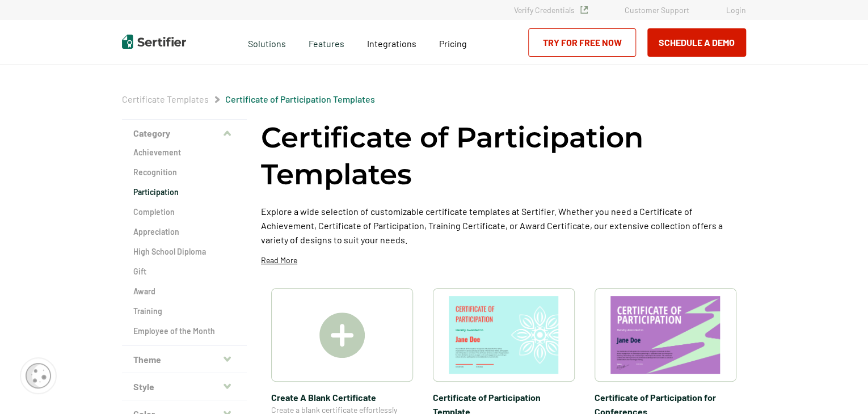 The width and height of the screenshot is (868, 414). What do you see at coordinates (503, 156) in the screenshot?
I see `h1: Certificate of Participation Templates` at bounding box center [503, 156].